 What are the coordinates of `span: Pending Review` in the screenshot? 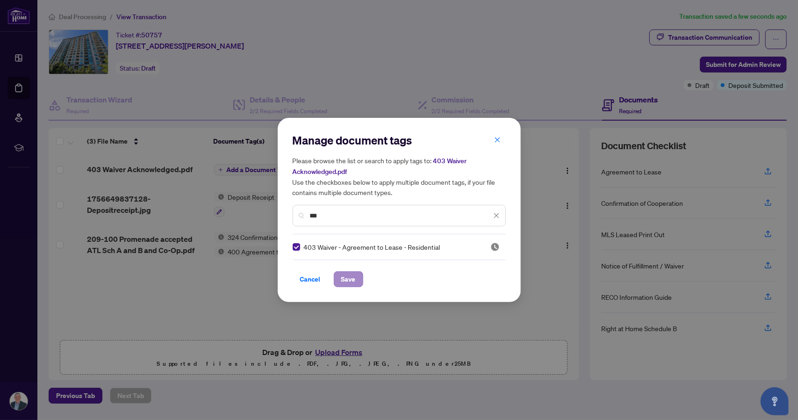 It's located at (495, 247).